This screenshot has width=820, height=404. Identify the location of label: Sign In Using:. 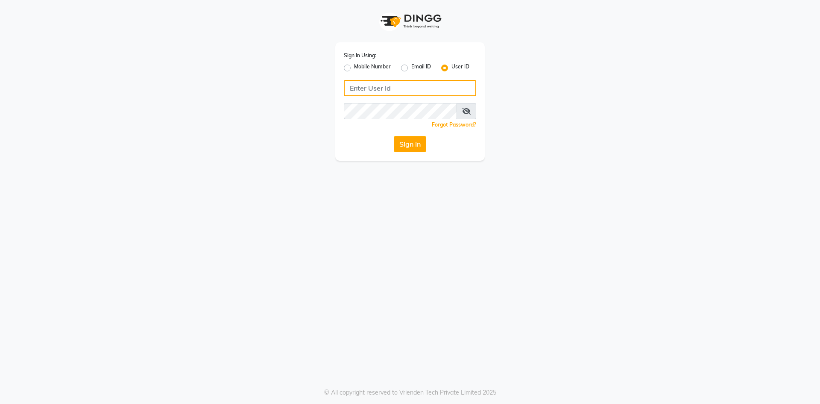
(360, 56).